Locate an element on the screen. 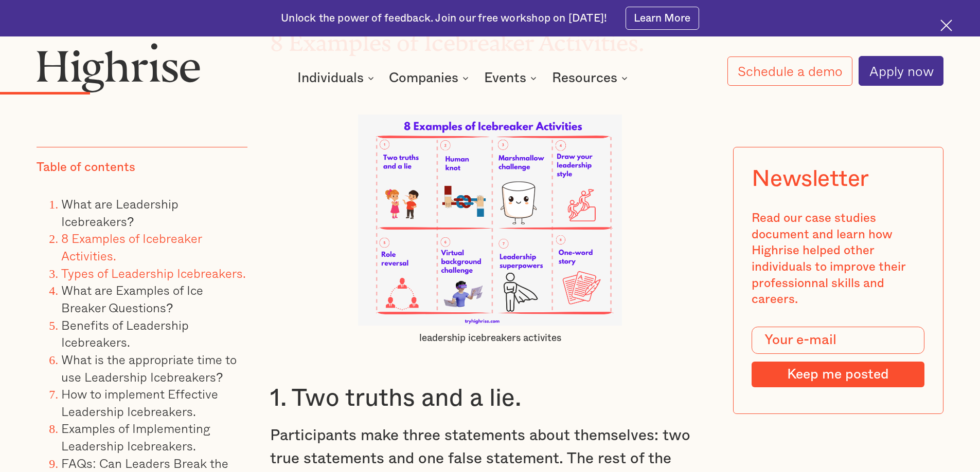  div: Newsletter is located at coordinates (810, 178).